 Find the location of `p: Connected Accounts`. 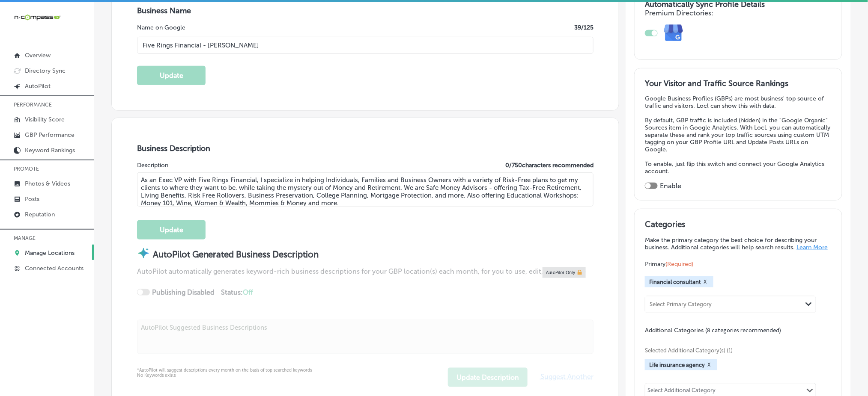

p: Connected Accounts is located at coordinates (54, 268).